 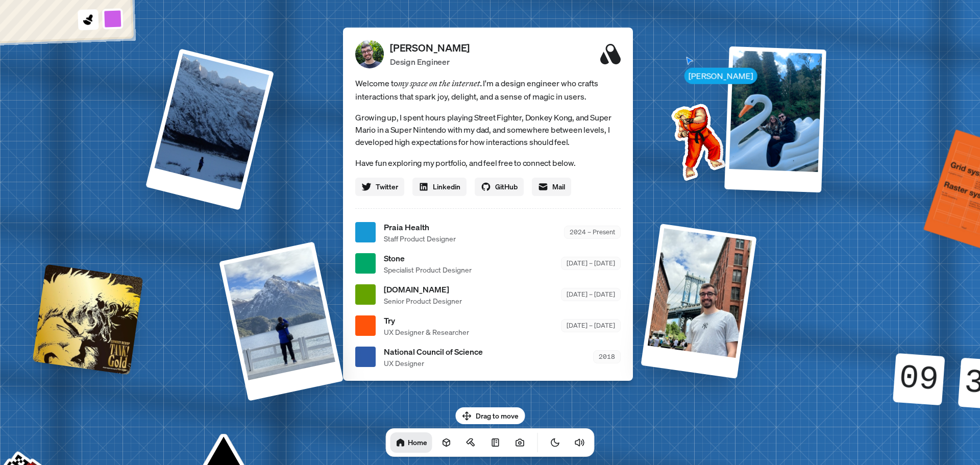 I want to click on div: 2018, so click(x=607, y=356).